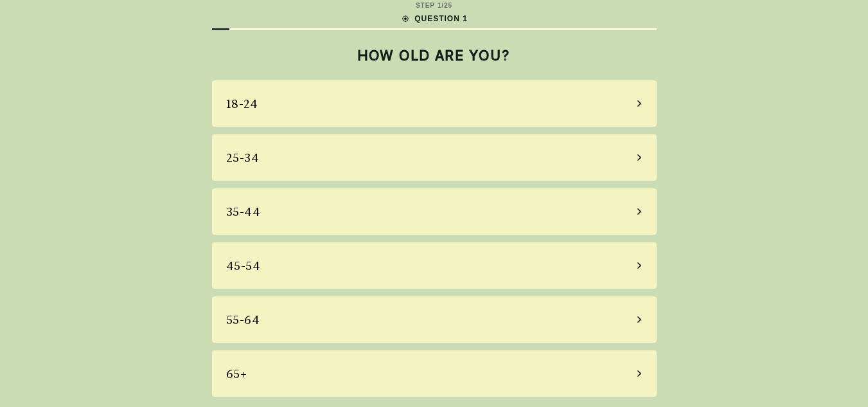 The width and height of the screenshot is (868, 407). Describe the element at coordinates (243, 158) in the screenshot. I see `div: 25-34` at that location.